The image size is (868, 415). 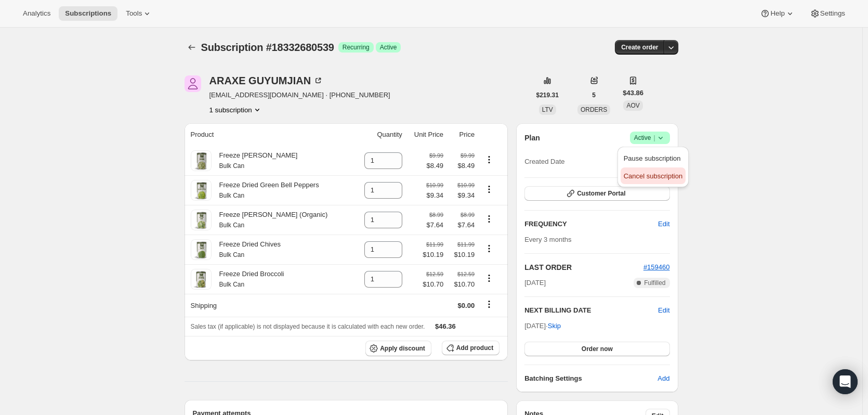 I want to click on button: Analytics, so click(x=36, y=14).